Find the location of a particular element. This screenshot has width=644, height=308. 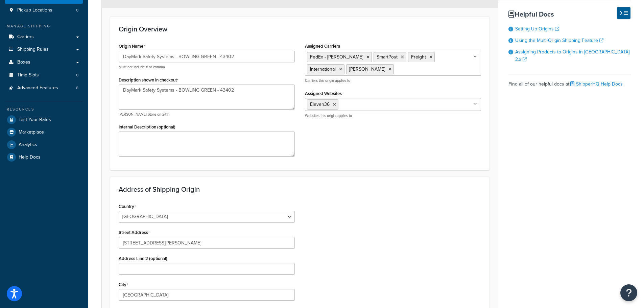

label: Assigned Carriers is located at coordinates (323, 46).